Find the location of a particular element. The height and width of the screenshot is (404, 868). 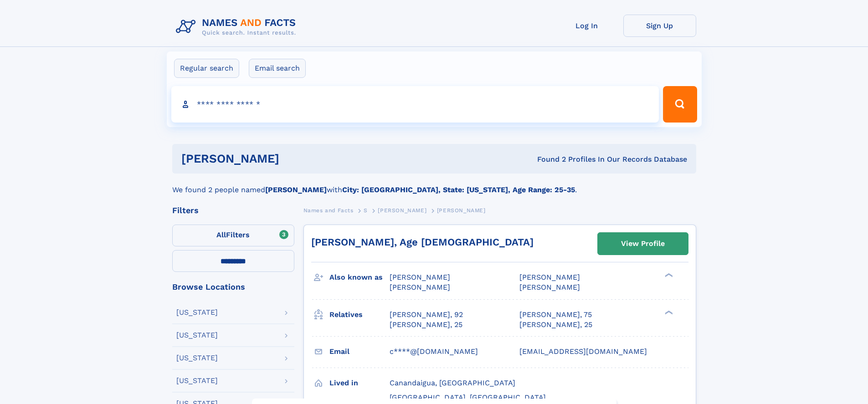

label: Regular search is located at coordinates (207, 68).